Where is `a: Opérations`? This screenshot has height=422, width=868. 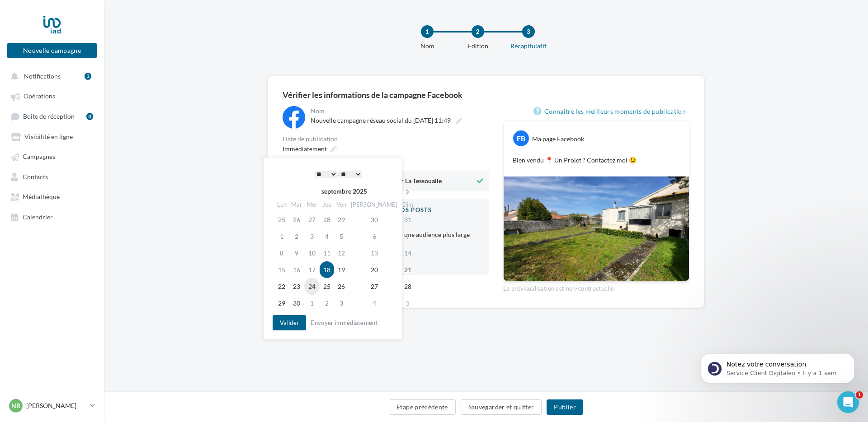
a: Opérations is located at coordinates (52, 95).